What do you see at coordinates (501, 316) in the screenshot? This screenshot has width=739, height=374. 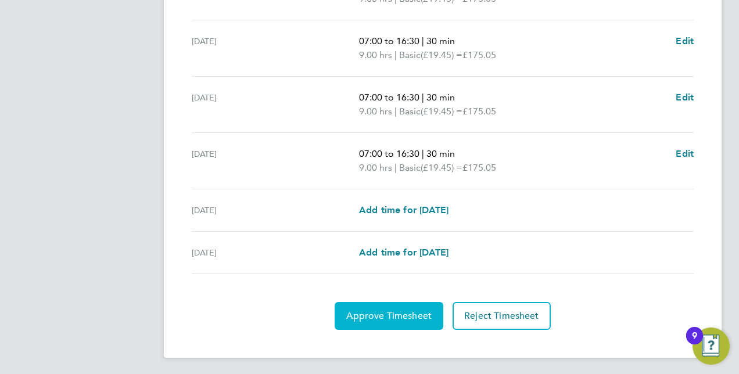 I see `span: Reject Timesheet` at bounding box center [501, 316].